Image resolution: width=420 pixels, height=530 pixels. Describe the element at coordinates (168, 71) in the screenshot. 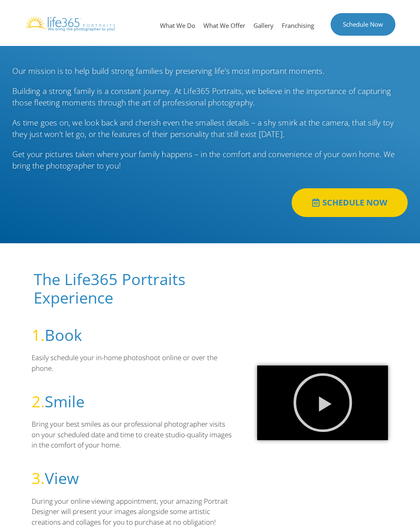

I see `span: Our mission is to help build strong families by preserving life’s most important moments.` at that location.